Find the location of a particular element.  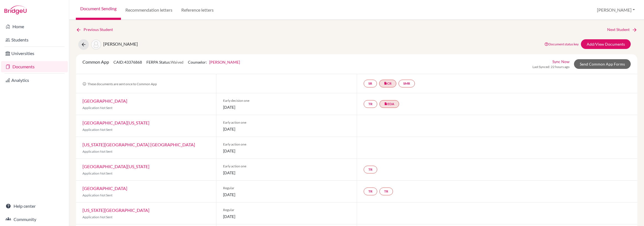

a: Next Student is located at coordinates (622, 30).